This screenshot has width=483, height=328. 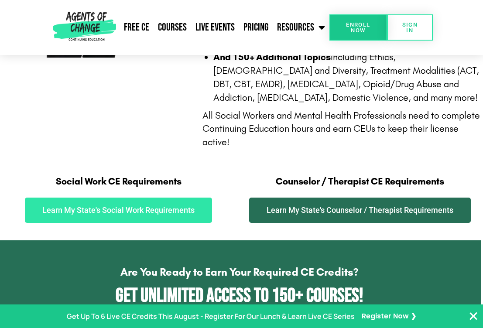 I want to click on a: Free CE, so click(x=136, y=27).